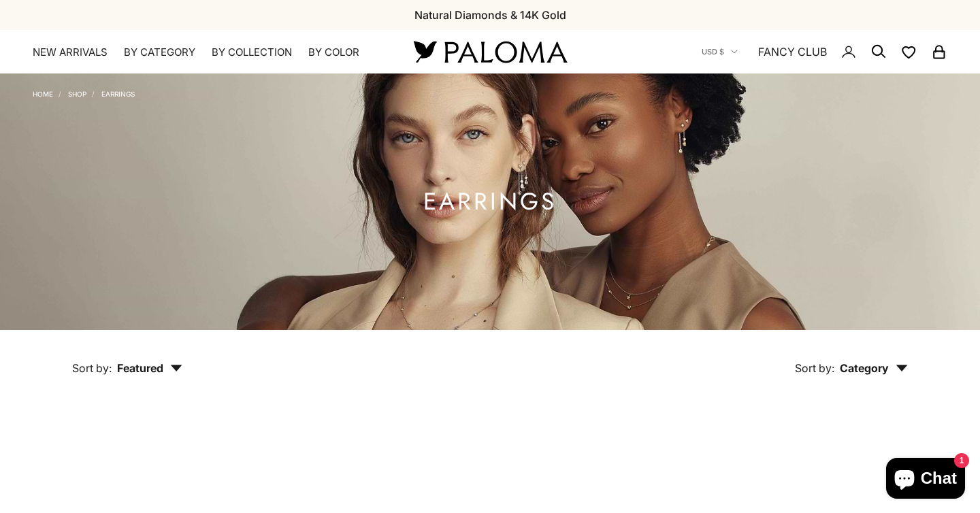 The image size is (980, 513). I want to click on inbox-online-store-chat: Shopify online store chat, so click(925, 479).